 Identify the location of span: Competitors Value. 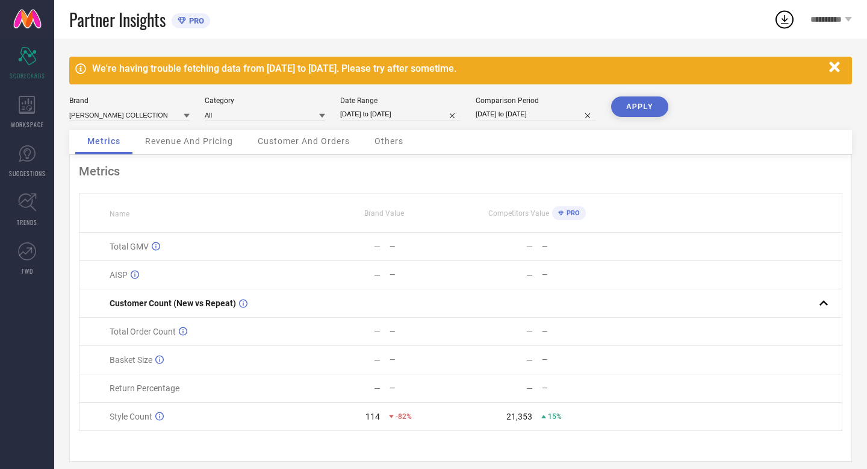
(519, 213).